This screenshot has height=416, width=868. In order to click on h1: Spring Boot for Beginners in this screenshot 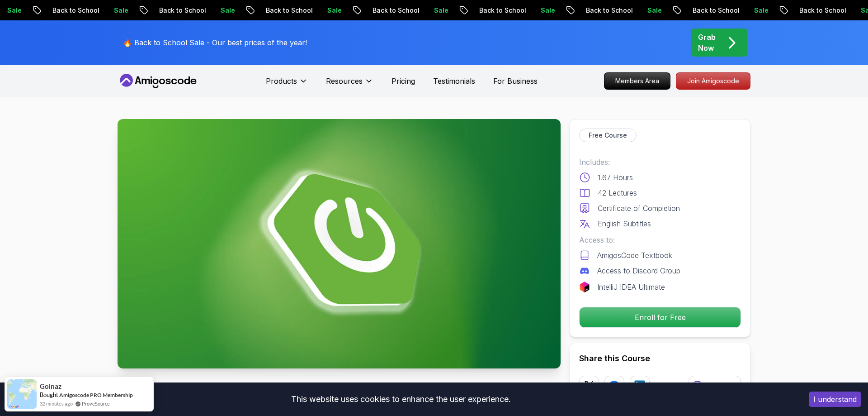, I will do `click(280, 390)`.